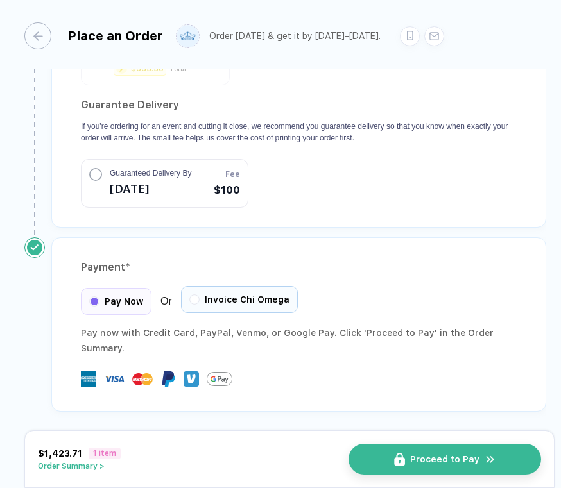 The height and width of the screenshot is (488, 561). What do you see at coordinates (298, 105) in the screenshot?
I see `h2: Guarantee Delivery` at bounding box center [298, 105].